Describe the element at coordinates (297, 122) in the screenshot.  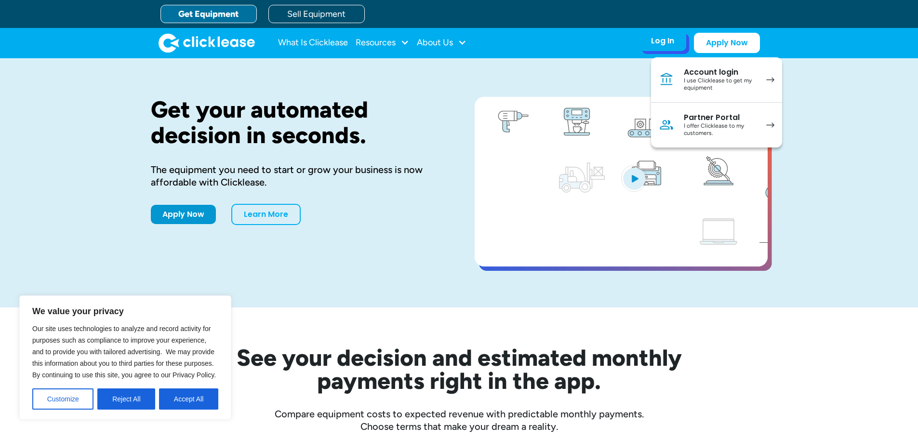
I see `h1: Get your automated decision in seconds.` at that location.